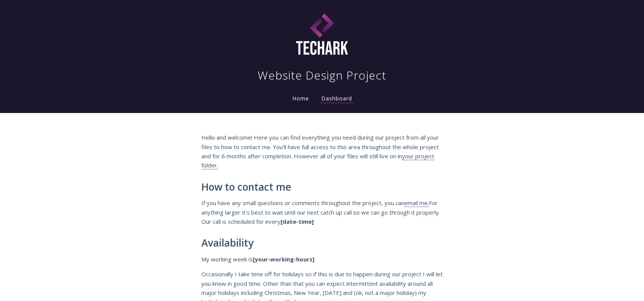  What do you see at coordinates (283, 259) in the screenshot?
I see `strong: [your-working-hours]` at bounding box center [283, 259].